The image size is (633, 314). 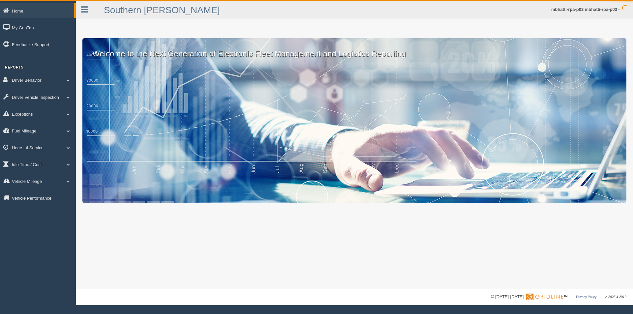 What do you see at coordinates (615, 297) in the screenshot?
I see `span: v. 2025.4.2019` at bounding box center [615, 297].